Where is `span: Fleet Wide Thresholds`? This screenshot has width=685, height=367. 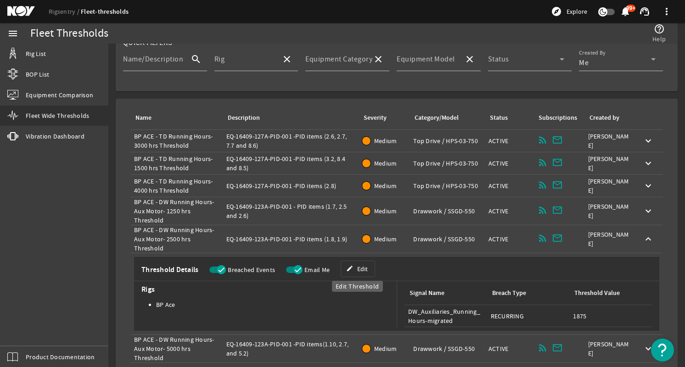 span: Fleet Wide Thresholds is located at coordinates (57, 116).